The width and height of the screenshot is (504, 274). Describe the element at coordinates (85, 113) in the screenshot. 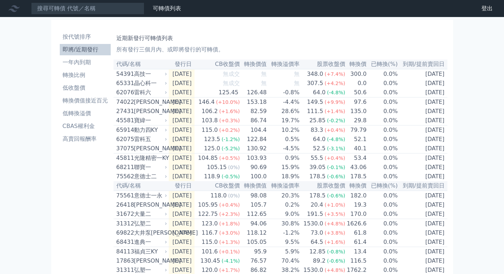

I see `a: 低轉換溢價` at that location.